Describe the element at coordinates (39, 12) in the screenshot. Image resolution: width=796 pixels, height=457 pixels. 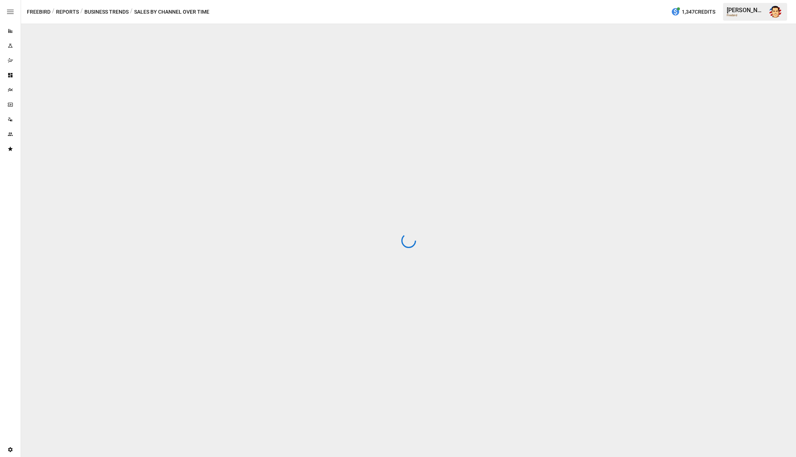
I see `button: Freebird` at that location.